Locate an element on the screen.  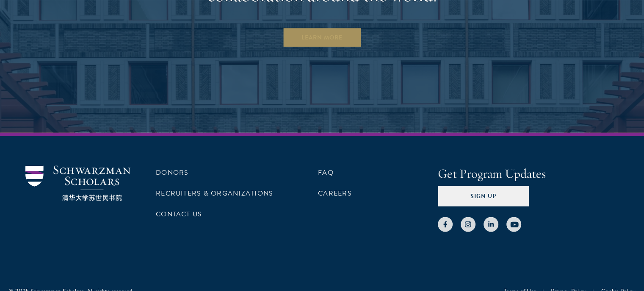
a: Careers is located at coordinates (335, 194).